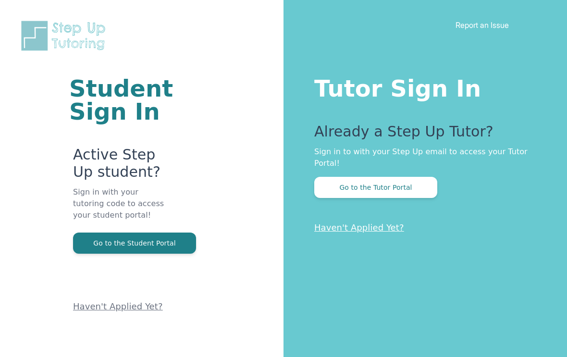 The width and height of the screenshot is (567, 357). What do you see at coordinates (135, 243) in the screenshot?
I see `a: Go to the Student Portal` at bounding box center [135, 243].